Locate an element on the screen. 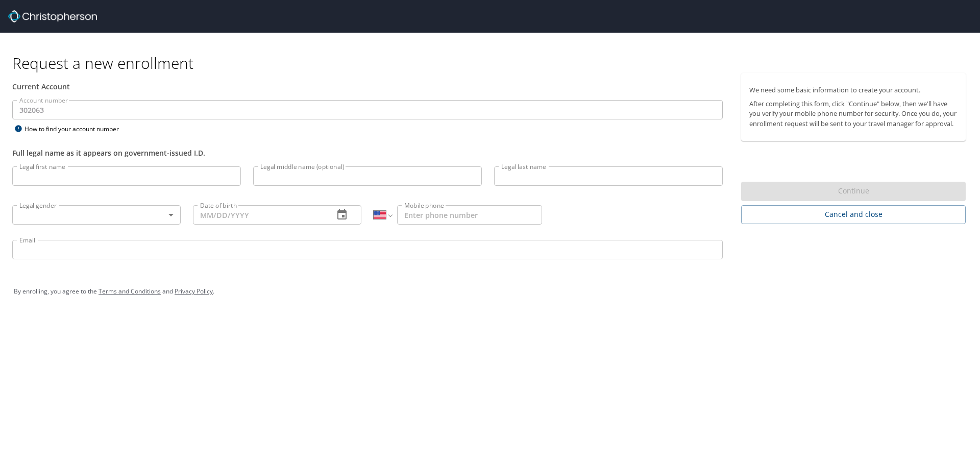 Image resolution: width=980 pixels, height=465 pixels. input: Enter phone number is located at coordinates (470, 215).